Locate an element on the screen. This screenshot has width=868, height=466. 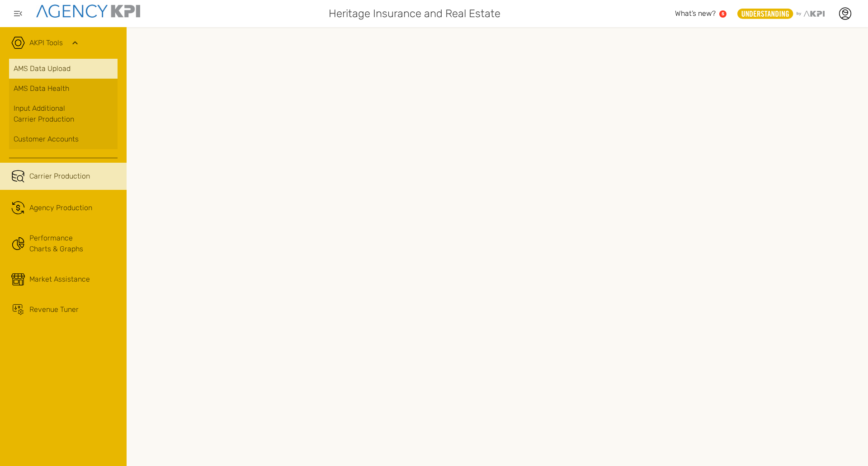
span: Heritage Insurance and Real Estate is located at coordinates (414, 14).